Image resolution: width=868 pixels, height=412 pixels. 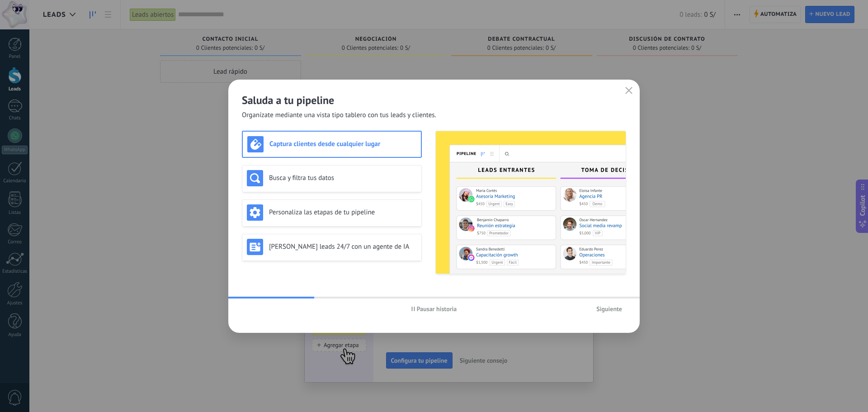 What do you see at coordinates (609, 309) in the screenshot?
I see `button: Siguiente` at bounding box center [609, 309].